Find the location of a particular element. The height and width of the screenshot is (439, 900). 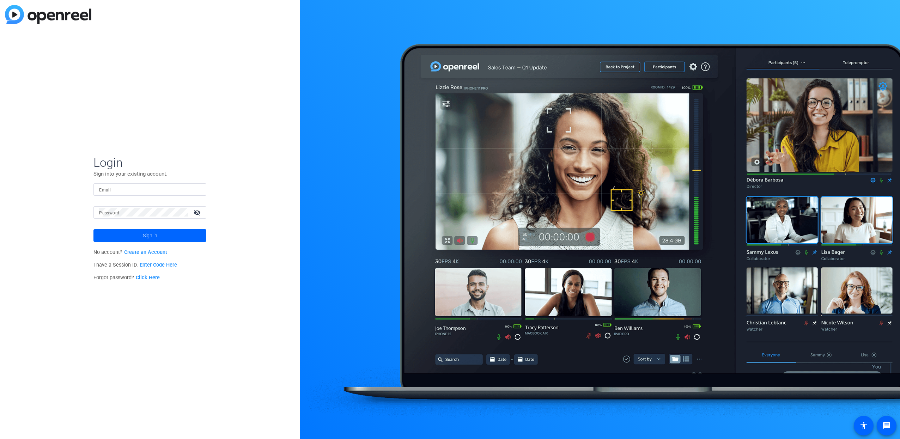

span: Login is located at coordinates (150, 163).